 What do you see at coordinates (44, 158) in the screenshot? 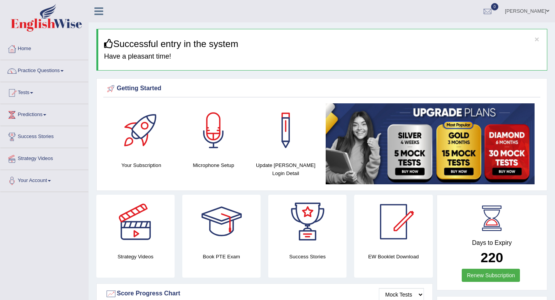
I see `a: Strategy Videos` at bounding box center [44, 158].